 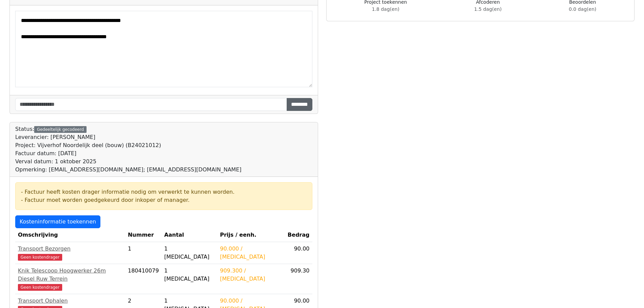 I want to click on span: 1.8 dag(en), so click(x=385, y=9).